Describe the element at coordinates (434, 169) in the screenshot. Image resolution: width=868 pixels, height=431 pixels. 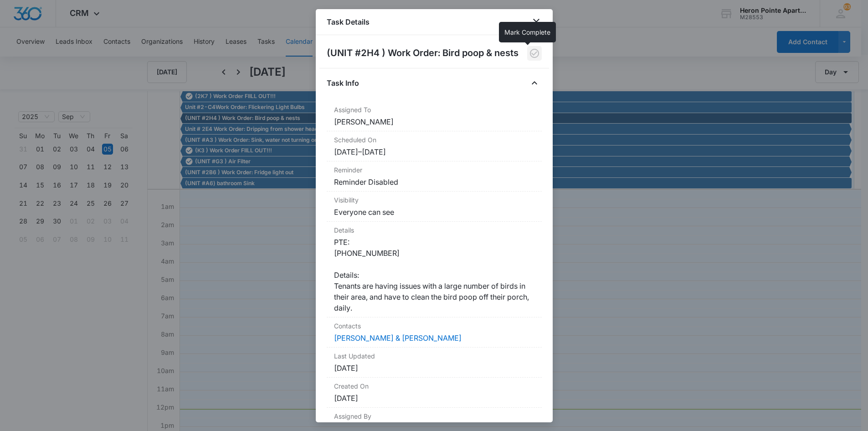
I see `dt: Reminder` at that location.